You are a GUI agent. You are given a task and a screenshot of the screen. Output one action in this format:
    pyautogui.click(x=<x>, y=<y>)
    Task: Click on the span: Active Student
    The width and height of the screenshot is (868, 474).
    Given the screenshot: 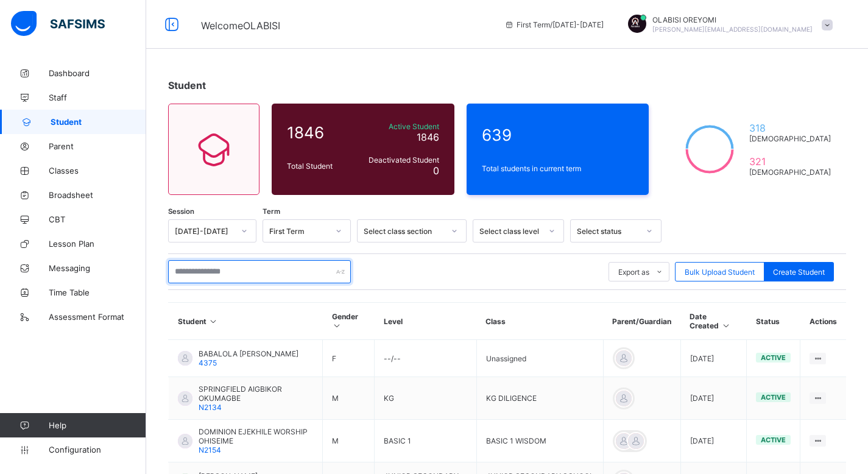 What is the action you would take?
    pyautogui.click(x=398, y=126)
    